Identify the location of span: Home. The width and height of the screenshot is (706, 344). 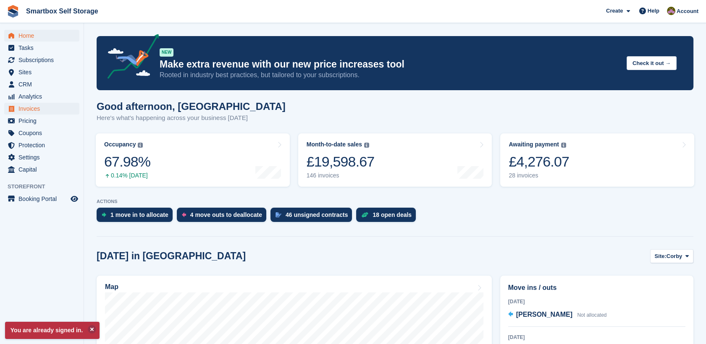
(44, 36).